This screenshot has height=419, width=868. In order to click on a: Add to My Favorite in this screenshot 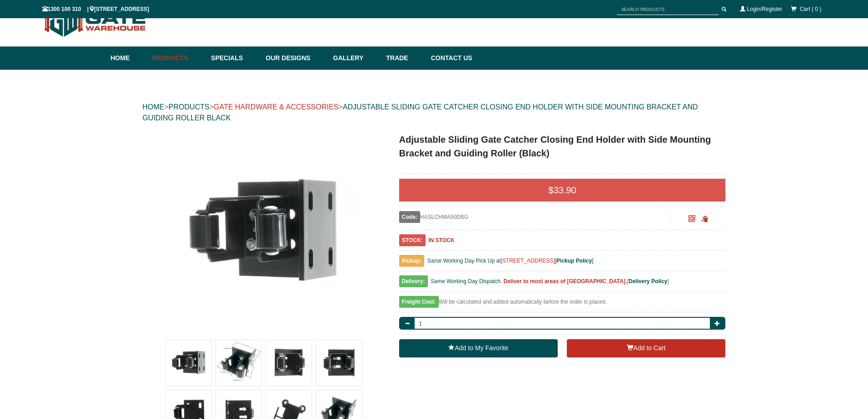, I will do `click(479, 348)`.